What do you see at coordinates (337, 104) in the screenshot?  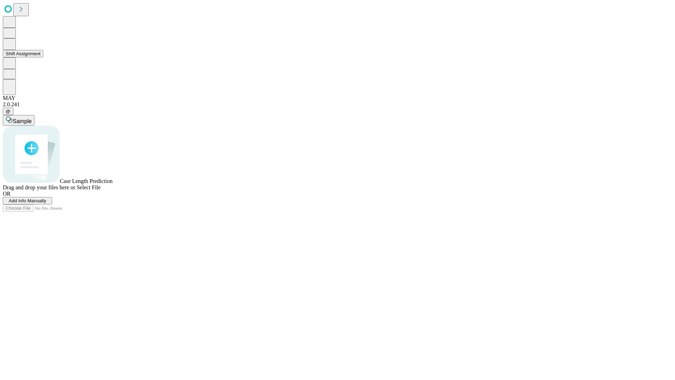 I see `div: 2.0.241` at bounding box center [337, 104].